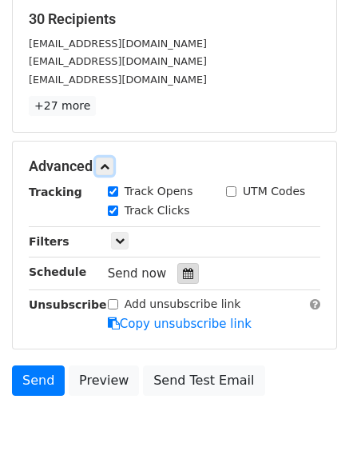  I want to click on a: +27 more, so click(62, 106).